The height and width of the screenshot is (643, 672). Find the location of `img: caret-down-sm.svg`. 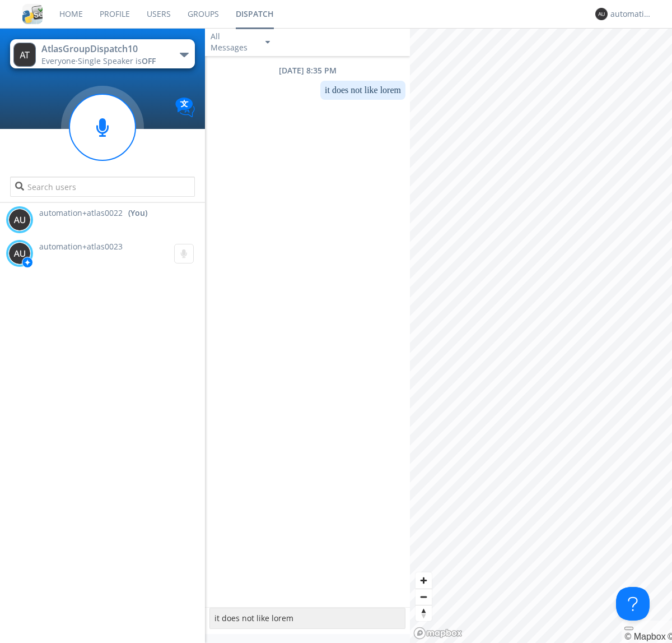

img: caret-down-sm.svg is located at coordinates (268, 42).